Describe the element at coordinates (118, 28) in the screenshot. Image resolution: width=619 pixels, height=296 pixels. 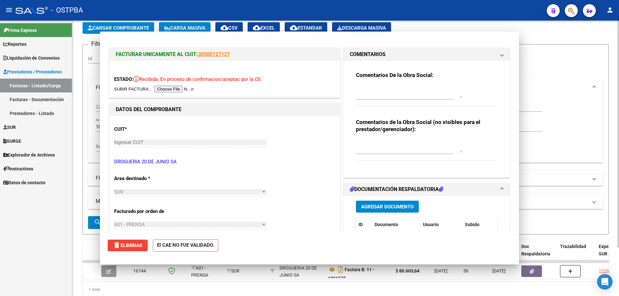
I see `span: Cargar Comprobante` at that location.